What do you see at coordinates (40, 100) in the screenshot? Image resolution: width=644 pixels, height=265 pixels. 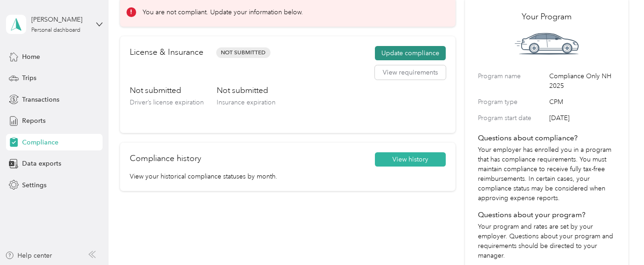 I see `span: Transactions` at bounding box center [40, 100].